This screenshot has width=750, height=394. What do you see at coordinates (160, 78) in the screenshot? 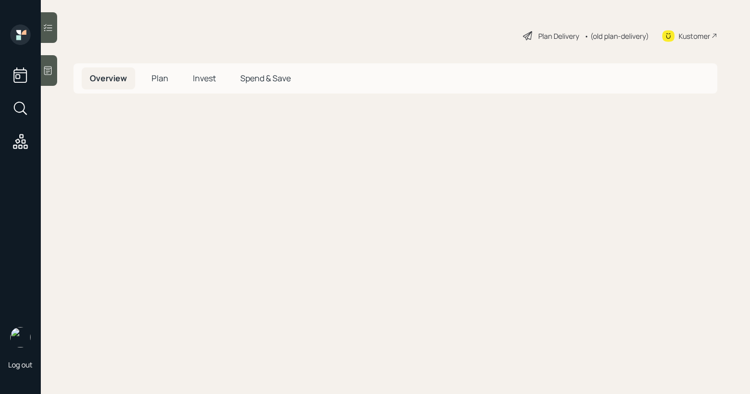
I see `span: Plan` at bounding box center [160, 78].